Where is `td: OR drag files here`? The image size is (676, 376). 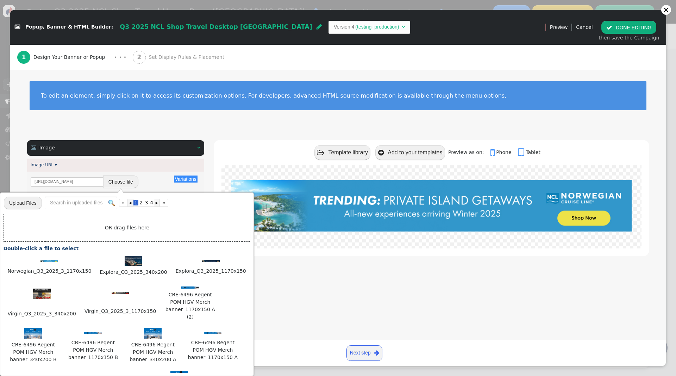
td: OR drag files here is located at coordinates (127, 228).